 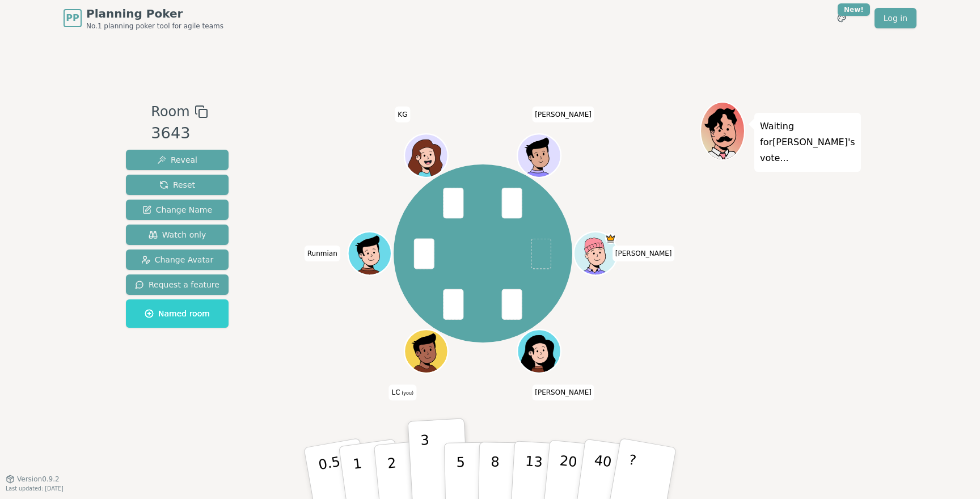 What do you see at coordinates (32, 479) in the screenshot?
I see `button: Version0.9.2` at bounding box center [32, 479].